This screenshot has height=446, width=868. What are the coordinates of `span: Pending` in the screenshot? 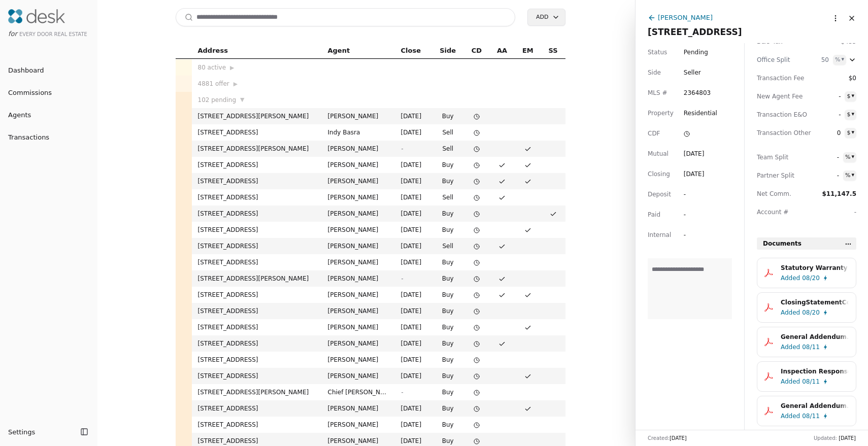 It's located at (696, 53).